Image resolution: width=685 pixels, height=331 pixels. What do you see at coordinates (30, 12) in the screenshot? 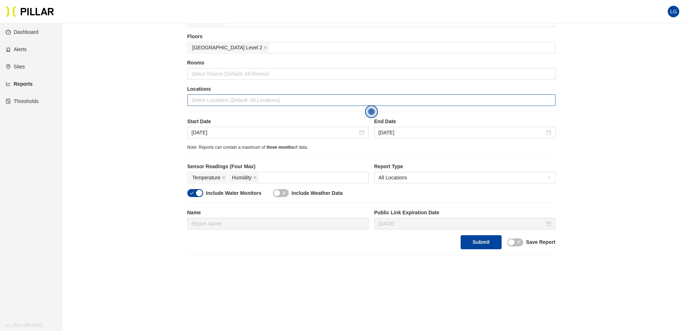
I see `a: Pillar Technologies` at bounding box center [30, 12].